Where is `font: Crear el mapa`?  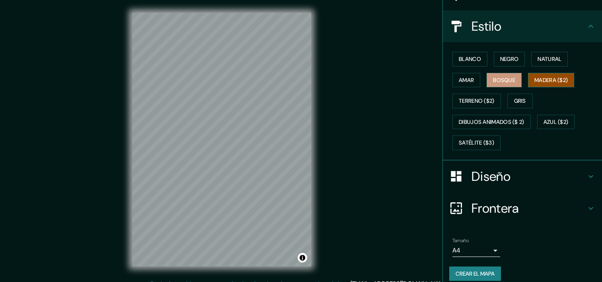
font: Crear el mapa is located at coordinates (475, 273).